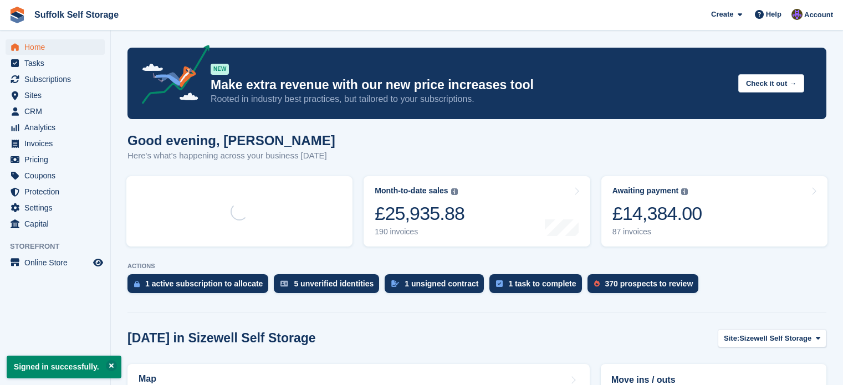 The height and width of the screenshot is (385, 843). What do you see at coordinates (220, 69) in the screenshot?
I see `div: NEW` at bounding box center [220, 69].